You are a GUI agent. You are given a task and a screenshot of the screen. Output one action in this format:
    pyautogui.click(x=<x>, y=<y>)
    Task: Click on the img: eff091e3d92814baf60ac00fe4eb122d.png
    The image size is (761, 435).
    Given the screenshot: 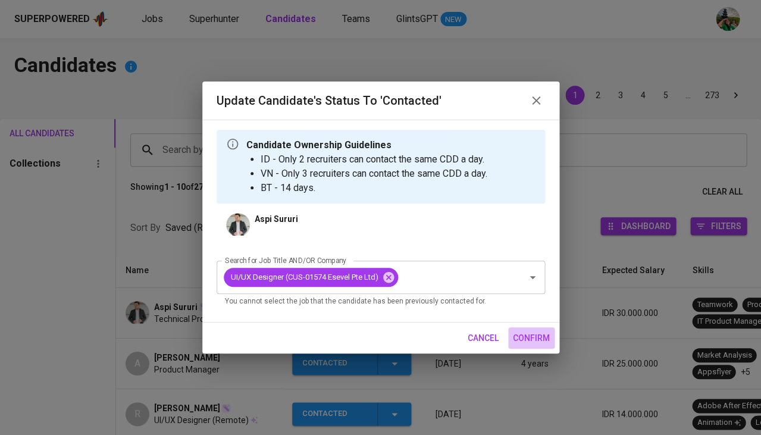 What is the action you would take?
    pyautogui.click(x=238, y=225)
    